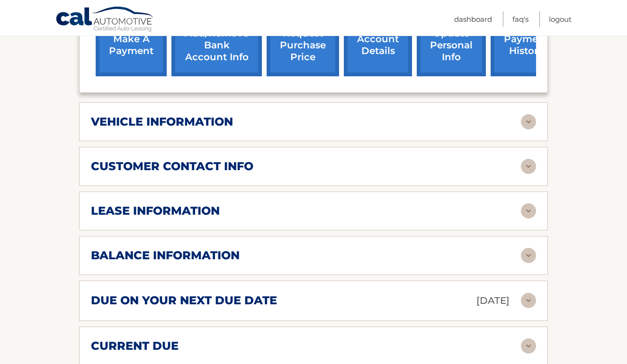 This screenshot has width=627, height=364. What do you see at coordinates (451, 45) in the screenshot?
I see `a: update personal info` at bounding box center [451, 45].